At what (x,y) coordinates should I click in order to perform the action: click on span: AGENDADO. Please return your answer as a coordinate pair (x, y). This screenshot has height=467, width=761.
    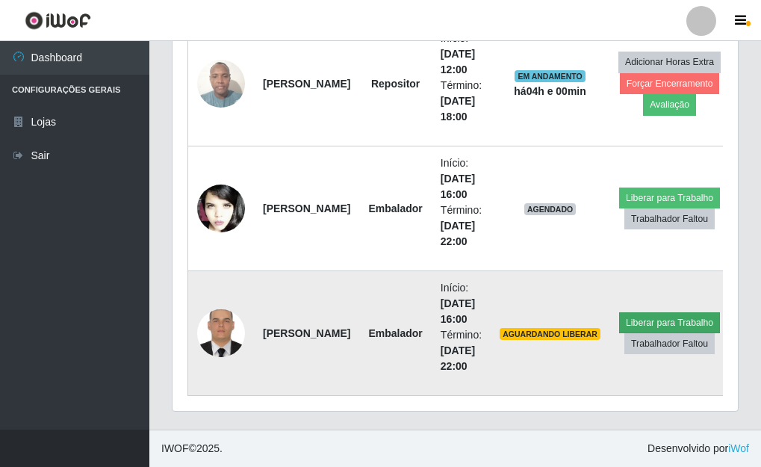
    Looking at the image, I should click on (550, 209).